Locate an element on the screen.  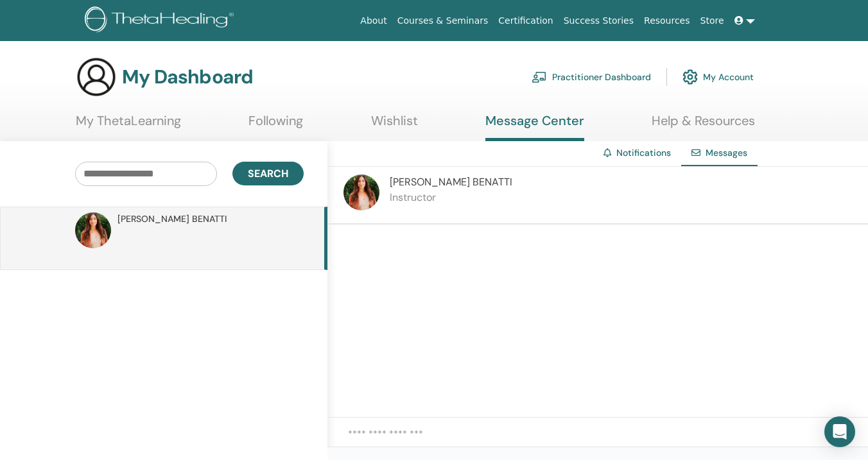
a: Notifications is located at coordinates (643, 153).